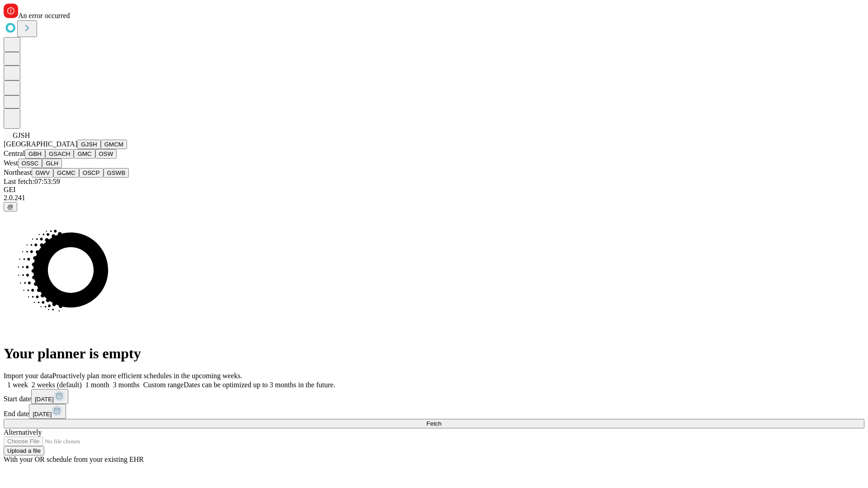  I want to click on div: 2.0.241, so click(434, 198).